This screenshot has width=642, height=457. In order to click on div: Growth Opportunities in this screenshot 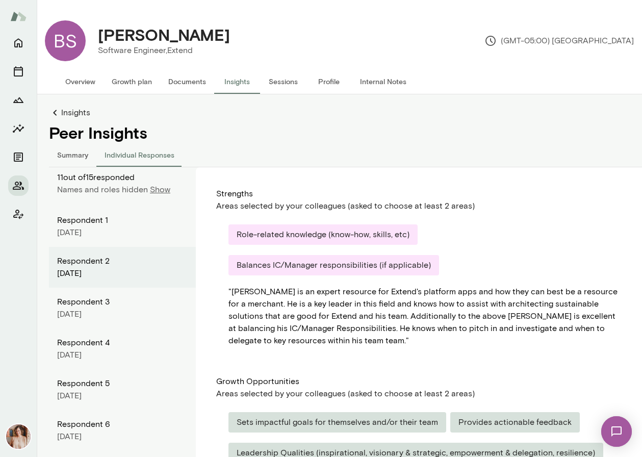, I will do `click(425, 381)`.